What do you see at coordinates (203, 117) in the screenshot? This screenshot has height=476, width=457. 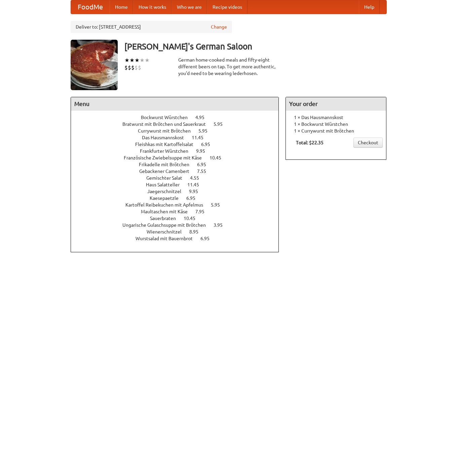 I see `span: 4.95` at bounding box center [203, 117].